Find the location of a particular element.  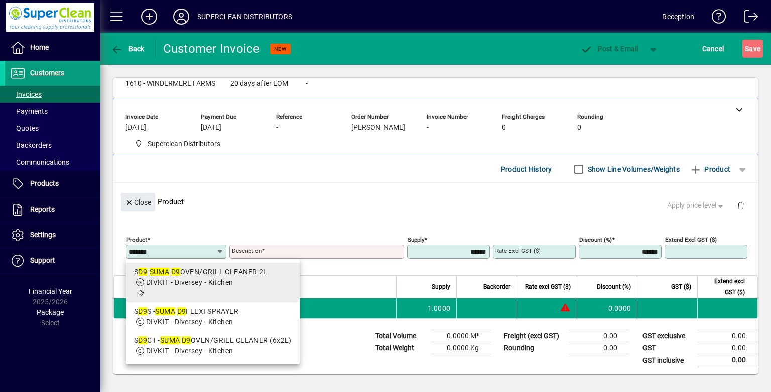

button: Post & Email is located at coordinates (609, 49).